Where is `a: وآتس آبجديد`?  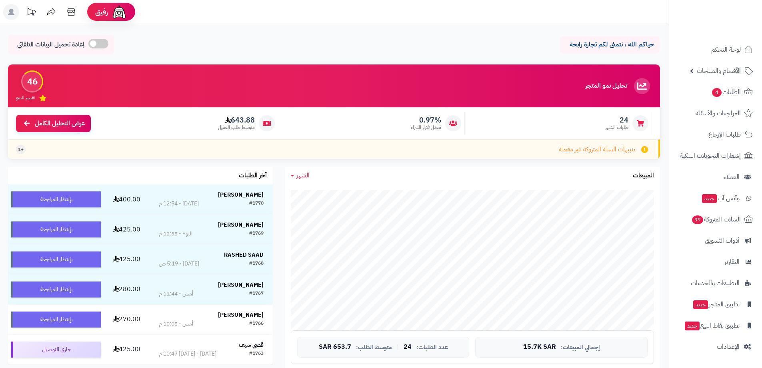
a: وآتس آبجديد is located at coordinates (715, 198).